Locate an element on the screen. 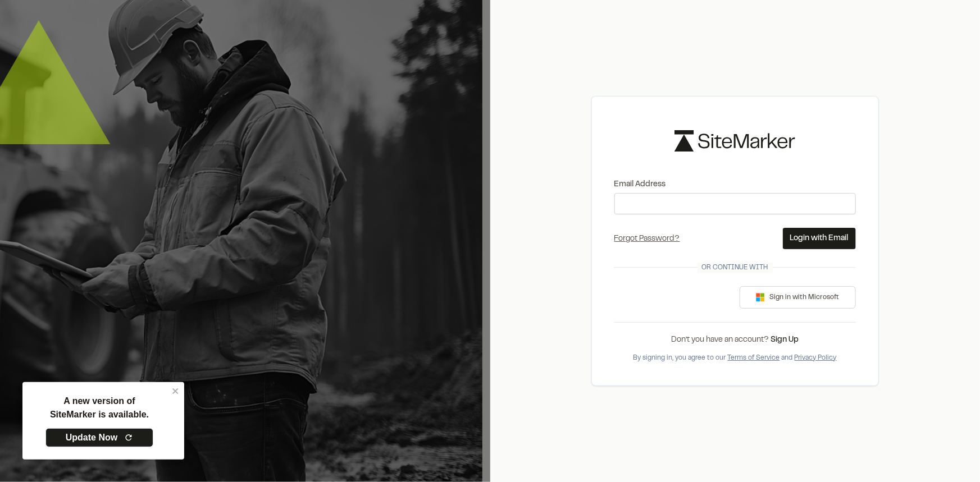 This screenshot has width=980, height=482. button: Sign in with Microsoft is located at coordinates (797, 297).